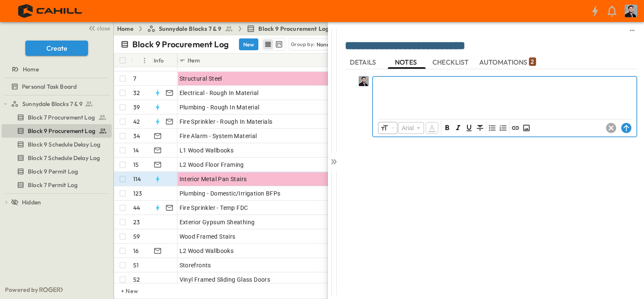 The height and width of the screenshot is (299, 644). Describe the element at coordinates (447, 128) in the screenshot. I see `span: Bold (Ctrl+B)` at that location.